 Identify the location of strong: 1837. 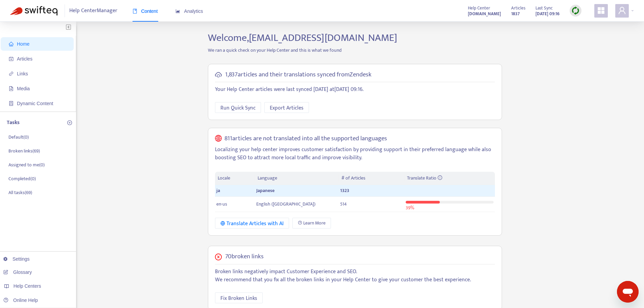
(515, 14).